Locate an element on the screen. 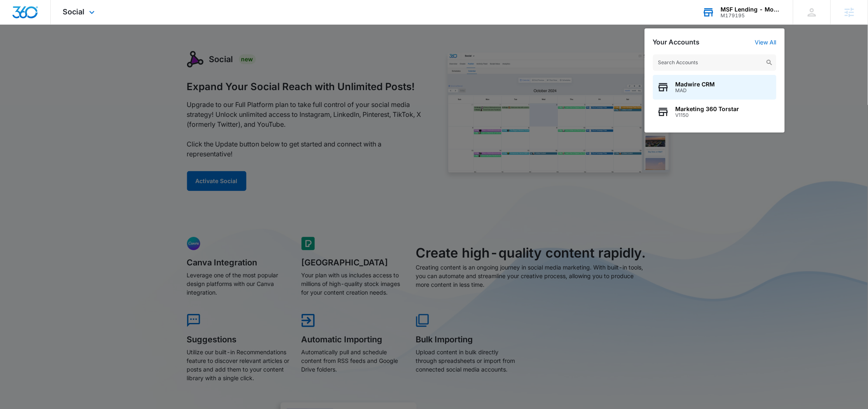  span: Madwire CRM is located at coordinates (695, 84).